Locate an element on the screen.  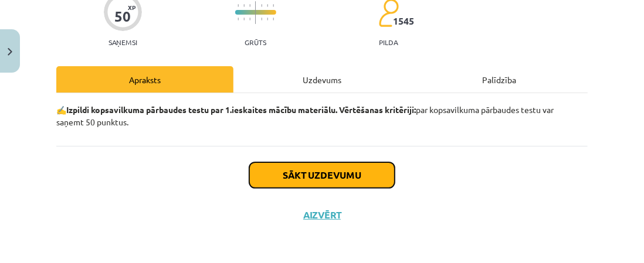
div: 50 is located at coordinates (122, 16).